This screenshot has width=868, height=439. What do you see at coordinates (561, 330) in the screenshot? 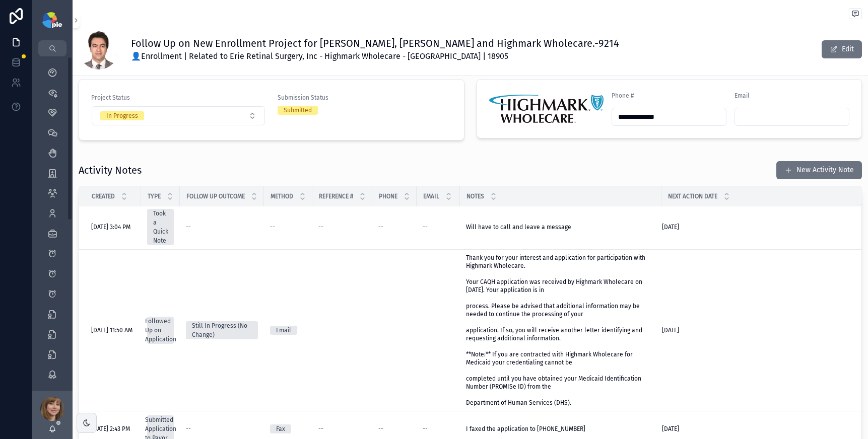
I see `span: Thank you for your interest and application for participation with Highmark Wholecare. Your CAQH ...` at bounding box center [561, 330].